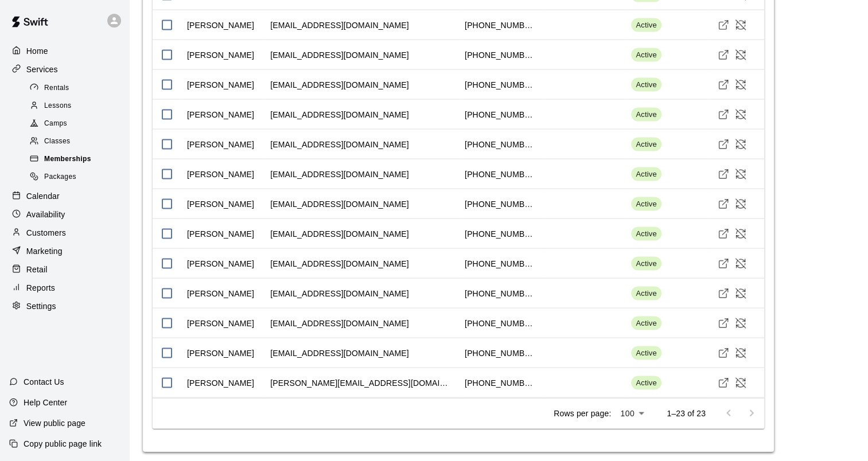 This screenshot has width=868, height=461. Describe the element at coordinates (37, 269) in the screenshot. I see `p: Retail` at that location.